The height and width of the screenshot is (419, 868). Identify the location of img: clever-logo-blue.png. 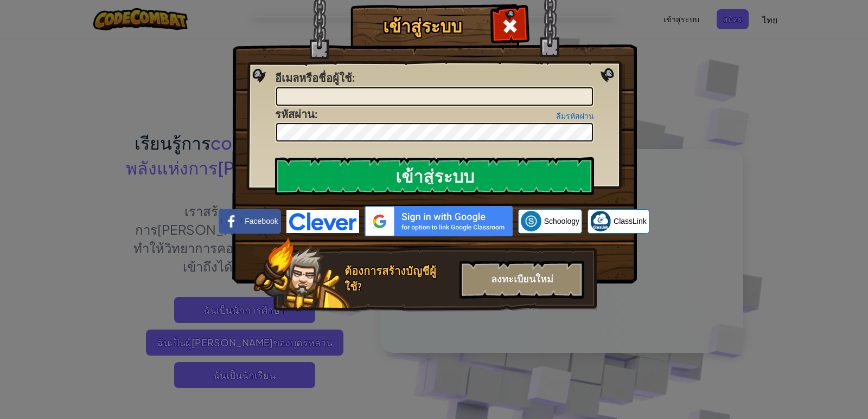
(323, 222).